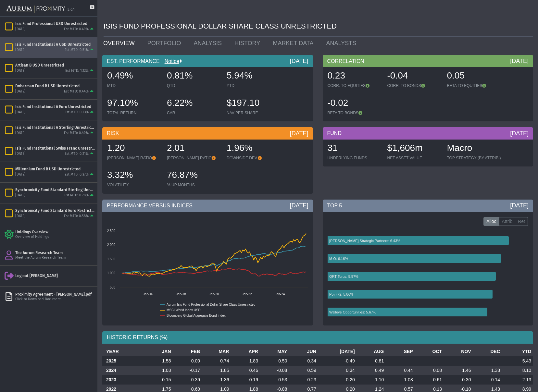  Describe the element at coordinates (245, 370) in the screenshot. I see `td: 0.46` at that location.